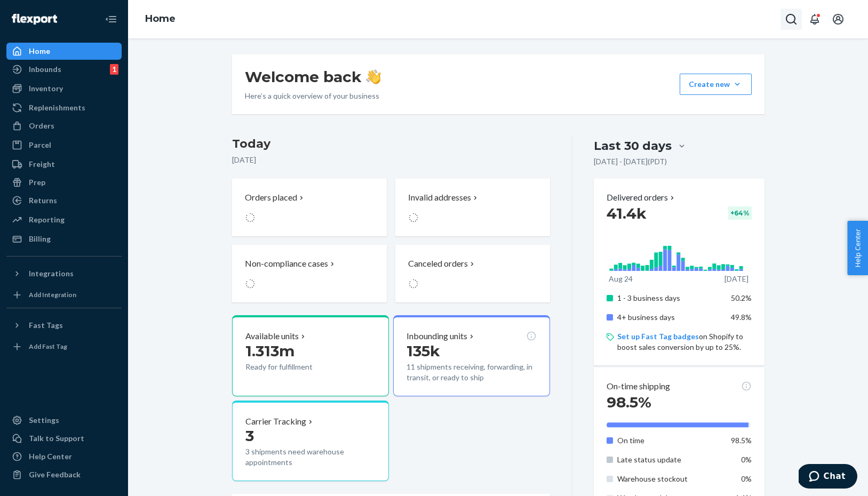 The height and width of the screenshot is (496, 868). Describe the element at coordinates (64, 274) in the screenshot. I see `button: Integrations` at that location.